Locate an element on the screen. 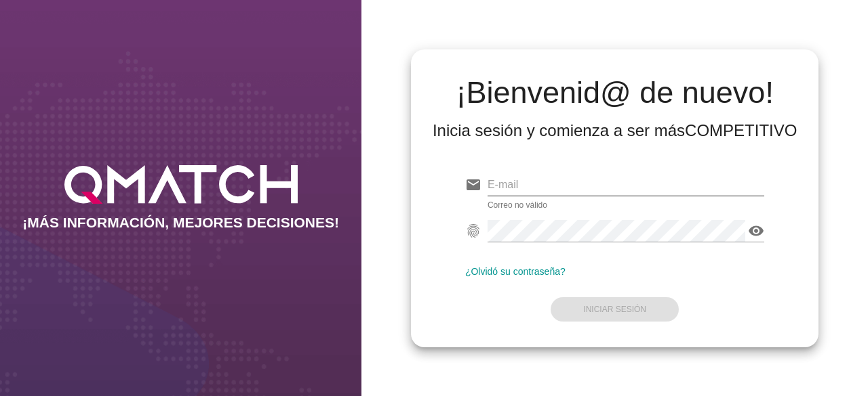 The width and height of the screenshot is (868, 396). input: E-mail is located at coordinates (626, 185).